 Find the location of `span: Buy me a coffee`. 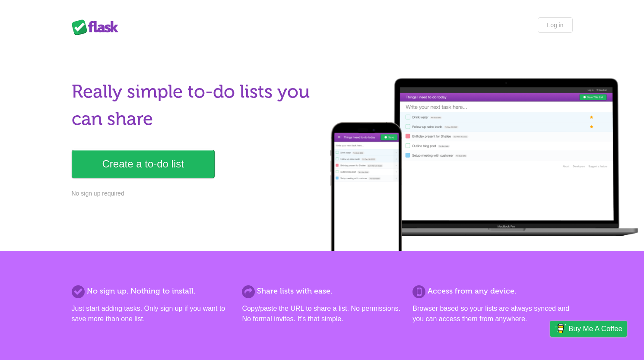

span: Buy me a coffee is located at coordinates (596, 329).